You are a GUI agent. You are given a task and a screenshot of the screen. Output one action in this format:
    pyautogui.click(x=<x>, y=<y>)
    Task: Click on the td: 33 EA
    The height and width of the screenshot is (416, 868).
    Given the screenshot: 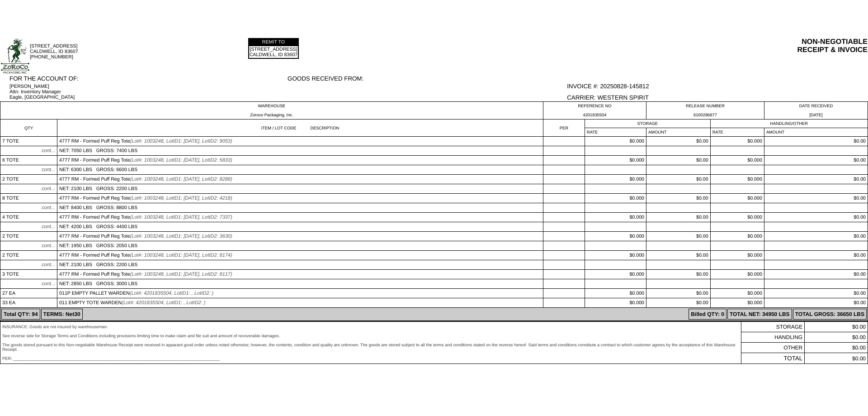 What is the action you would take?
    pyautogui.click(x=29, y=303)
    